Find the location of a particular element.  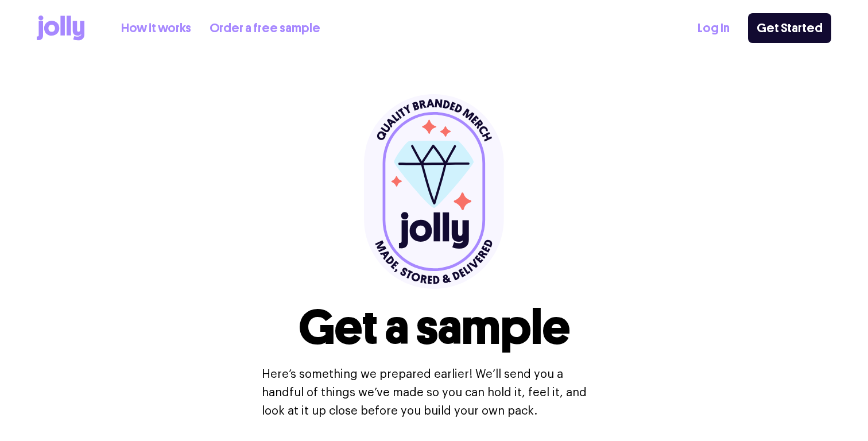

a: Order a free sample is located at coordinates (264, 28).